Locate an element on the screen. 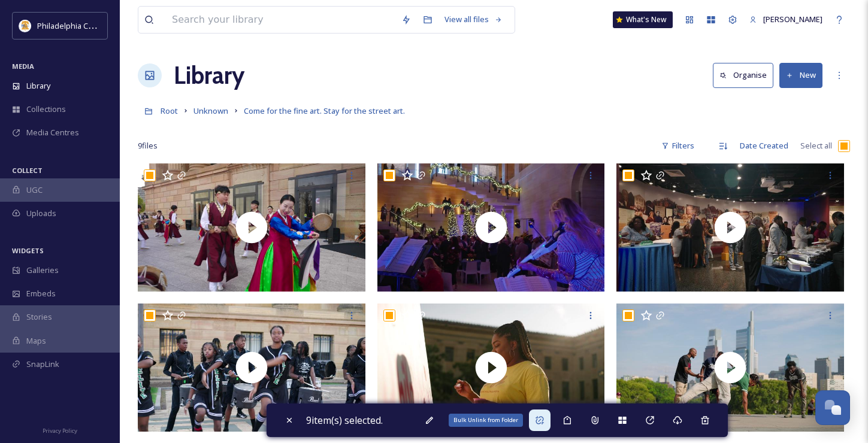 The width and height of the screenshot is (868, 443). a: Come for the fine art. Stay for the street art. is located at coordinates (324, 111).